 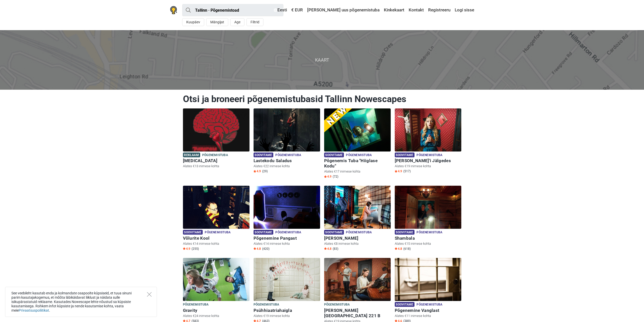 I want to click on div: See veebileht kasutab enda ja kolmandate osapoolte küpsiseid, et tuua sinuni parim kasutajakogemu..., so click(x=81, y=302).